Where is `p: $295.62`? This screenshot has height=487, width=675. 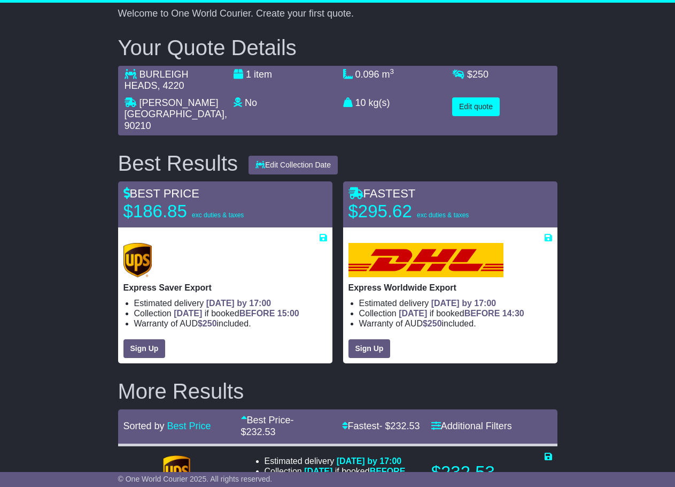 p: $295.62 is located at coordinates (415, 211).